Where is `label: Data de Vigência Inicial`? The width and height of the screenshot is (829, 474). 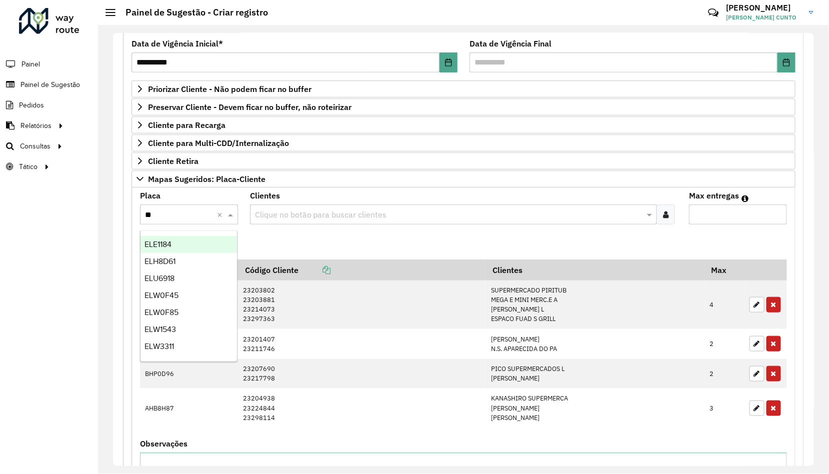
label: Data de Vigência Inicial is located at coordinates (177, 43).